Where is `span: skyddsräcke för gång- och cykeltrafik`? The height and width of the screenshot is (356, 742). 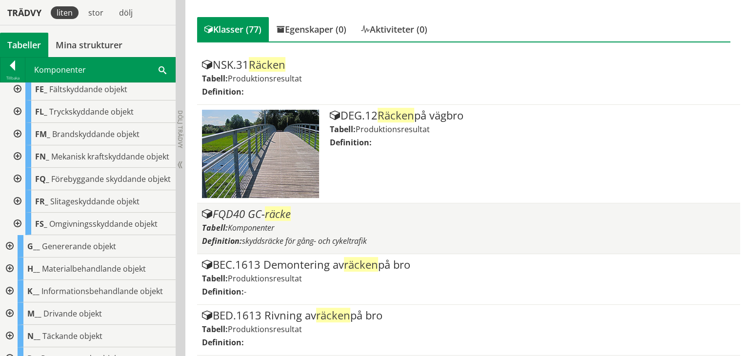
span: skyddsräcke för gång- och cykeltrafik is located at coordinates (304, 241).